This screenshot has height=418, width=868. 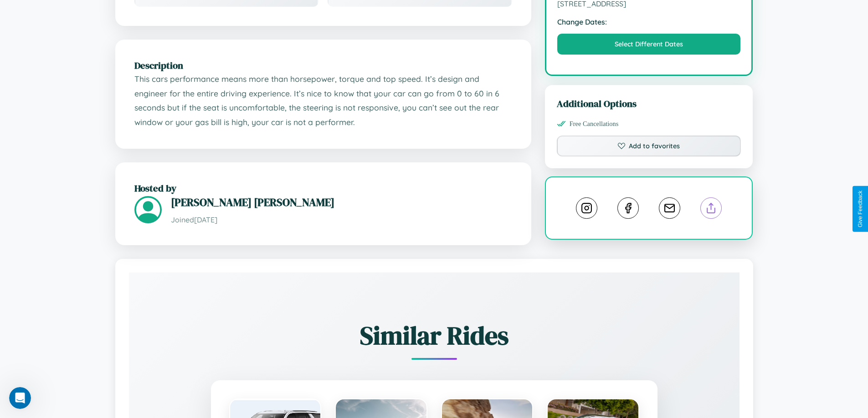 I want to click on strong: Change Dates:, so click(x=649, y=22).